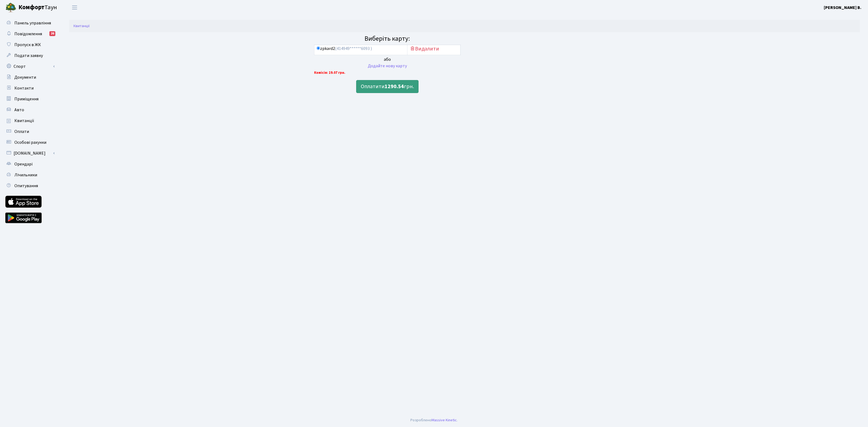 The image size is (868, 427). Describe the element at coordinates (22, 131) in the screenshot. I see `span: Оплати` at that location.